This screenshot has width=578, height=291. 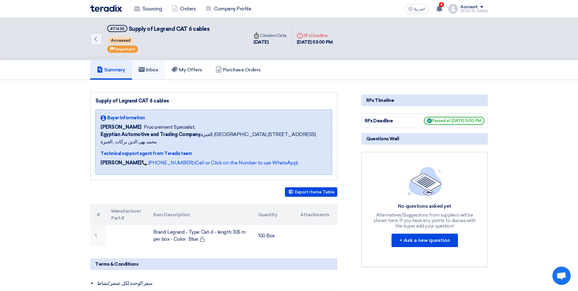 I want to click on a: Purchase Orders, so click(x=238, y=70).